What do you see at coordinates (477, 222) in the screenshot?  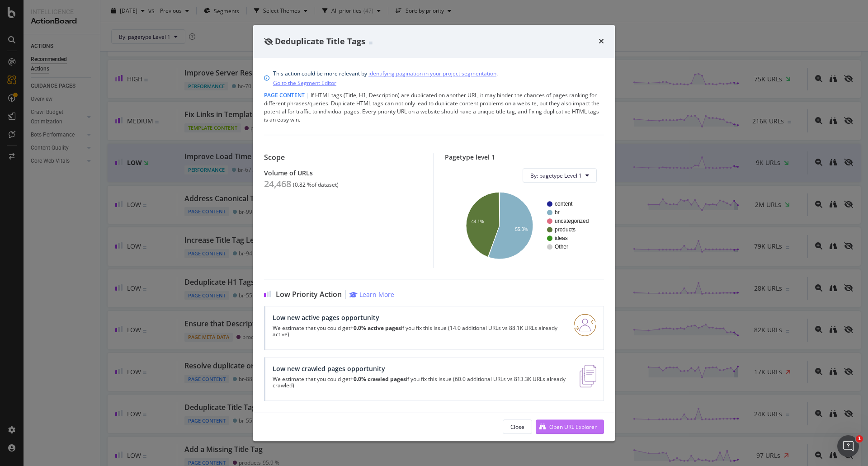 I see `text: 44.1%` at bounding box center [477, 222].